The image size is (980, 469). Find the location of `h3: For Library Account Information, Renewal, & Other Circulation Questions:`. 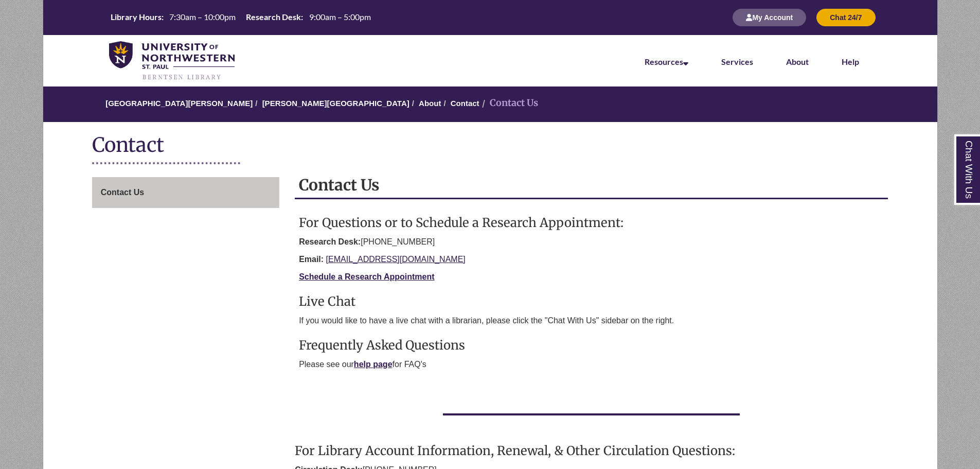

h3: For Library Account Information, Renewal, & Other Circulation Questions: is located at coordinates (591, 450).